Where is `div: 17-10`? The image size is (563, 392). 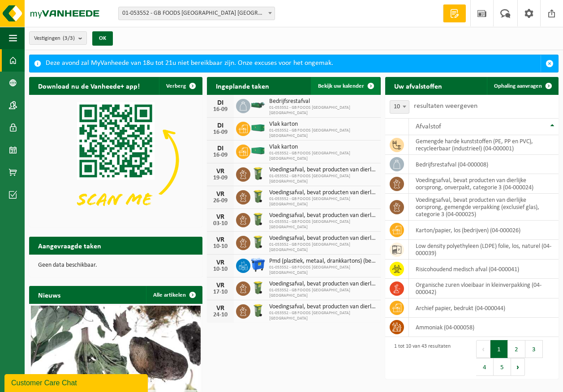
div: 17-10 is located at coordinates (220, 292).